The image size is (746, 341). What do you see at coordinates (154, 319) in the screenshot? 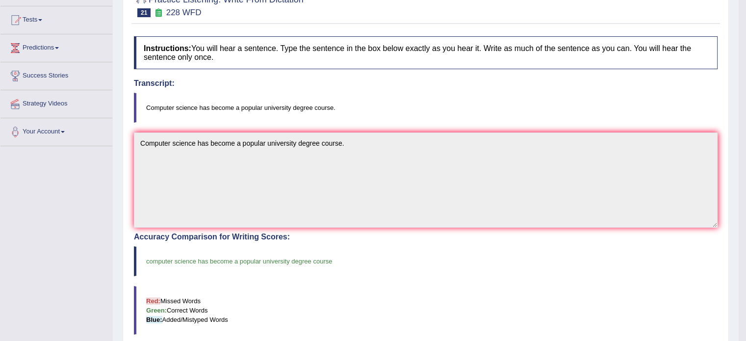
I see `b: Blue:` at bounding box center [154, 319].